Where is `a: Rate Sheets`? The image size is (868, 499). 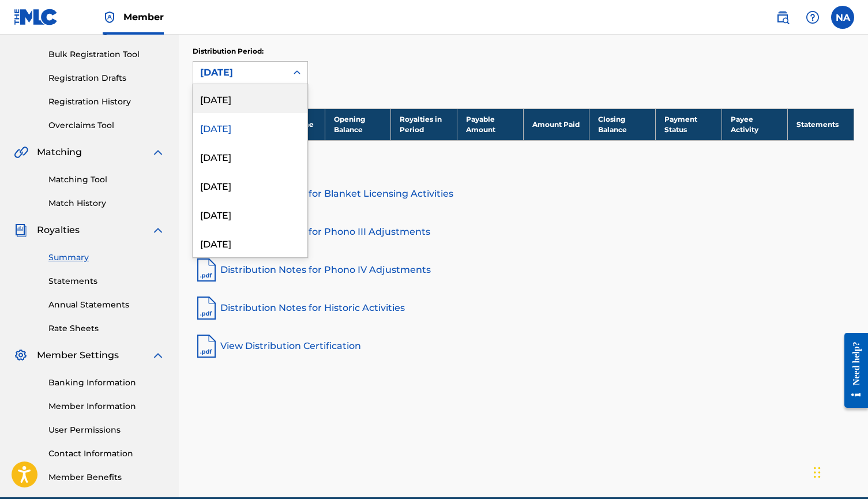 a: Rate Sheets is located at coordinates (107, 329).